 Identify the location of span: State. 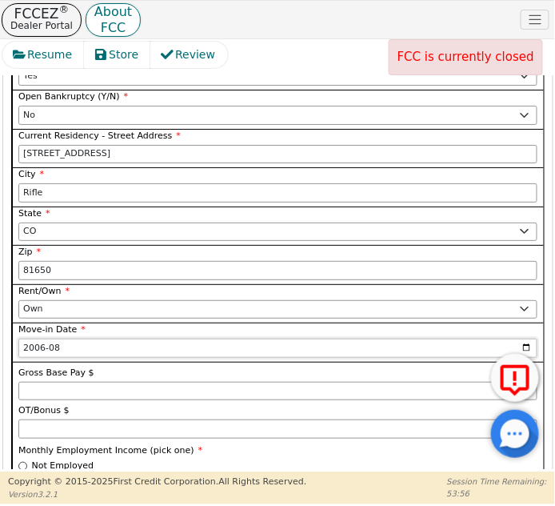
(34, 213).